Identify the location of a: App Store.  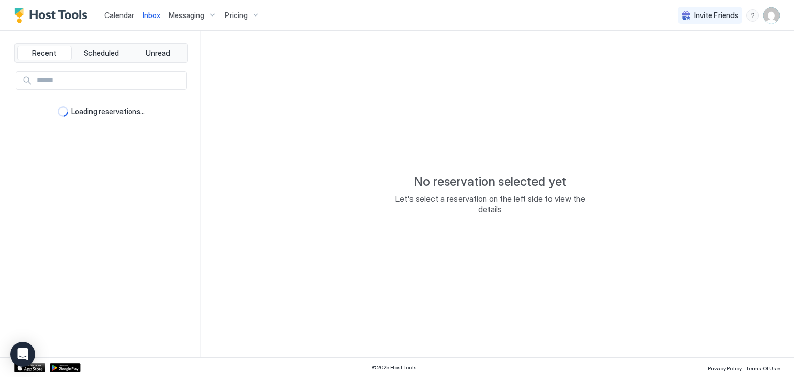
(30, 368).